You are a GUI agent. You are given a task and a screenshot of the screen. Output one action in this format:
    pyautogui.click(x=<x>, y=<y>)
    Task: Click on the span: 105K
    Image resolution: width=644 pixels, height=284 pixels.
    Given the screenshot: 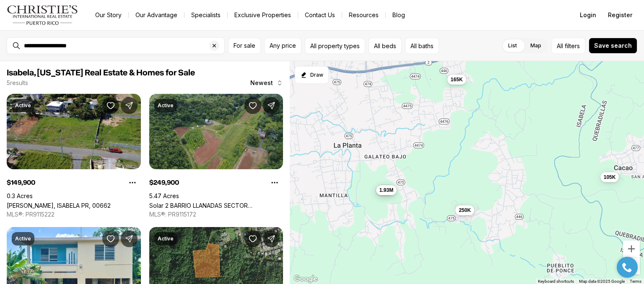 What is the action you would take?
    pyautogui.click(x=609, y=177)
    